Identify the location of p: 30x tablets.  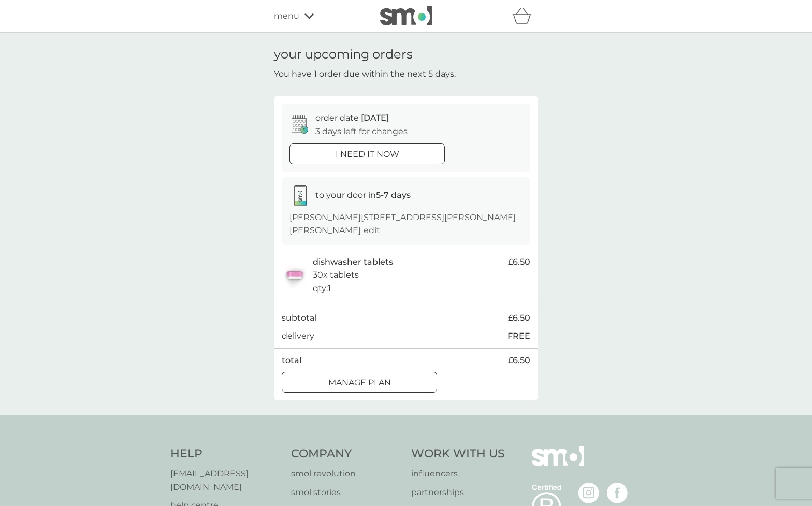
(336, 275).